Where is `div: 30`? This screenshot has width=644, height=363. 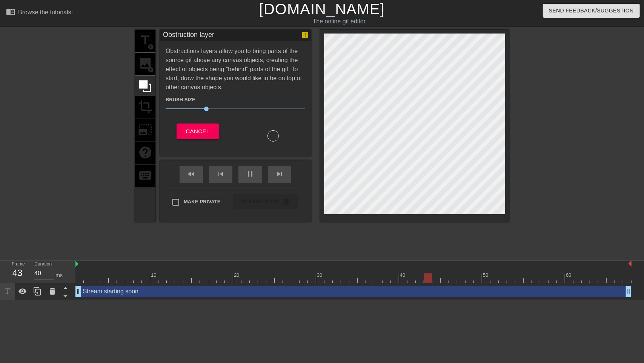
div: 30 is located at coordinates (320, 276).